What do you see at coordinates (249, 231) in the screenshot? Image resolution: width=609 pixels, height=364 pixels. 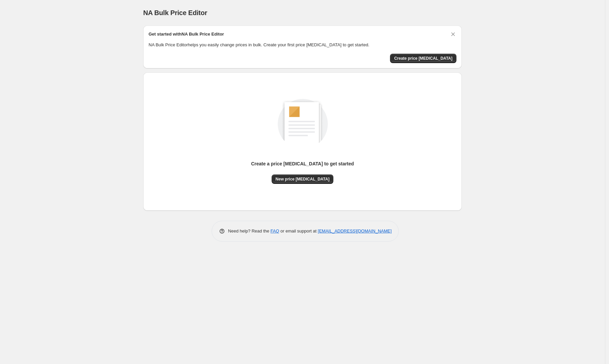 I see `span: Need help? Read the` at bounding box center [249, 231].